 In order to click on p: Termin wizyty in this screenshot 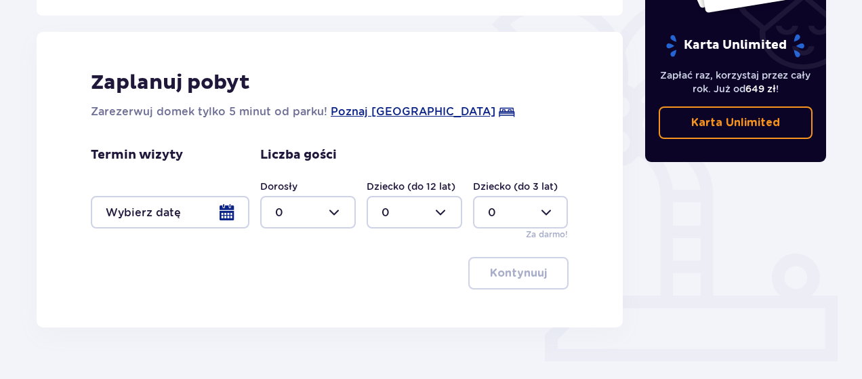, I will do `click(137, 155)`.